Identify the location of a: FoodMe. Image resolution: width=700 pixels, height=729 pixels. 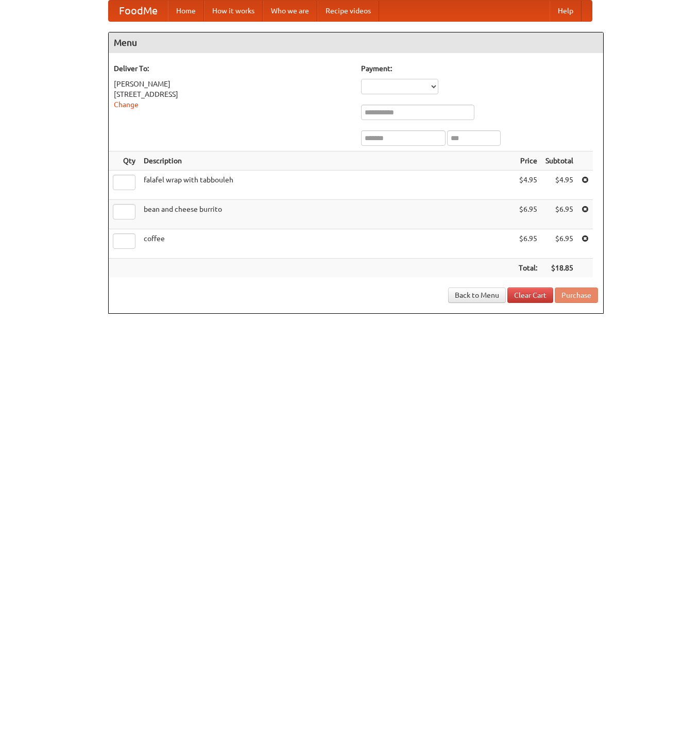
(138, 11).